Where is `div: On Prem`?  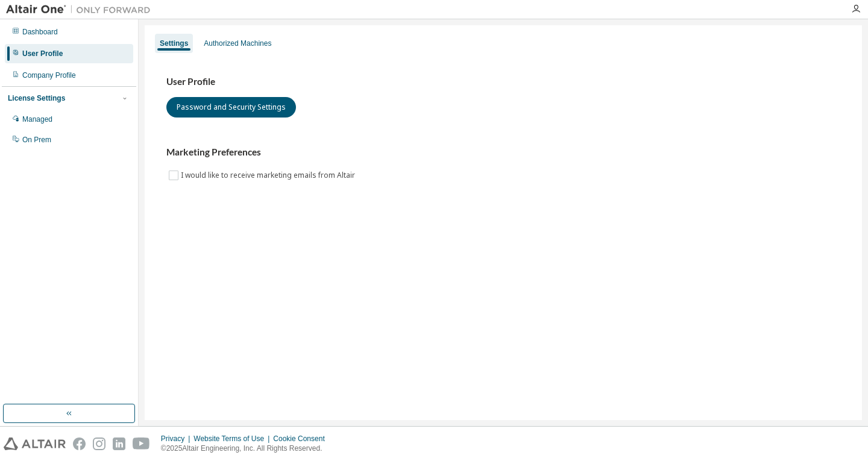
div: On Prem is located at coordinates (37, 140).